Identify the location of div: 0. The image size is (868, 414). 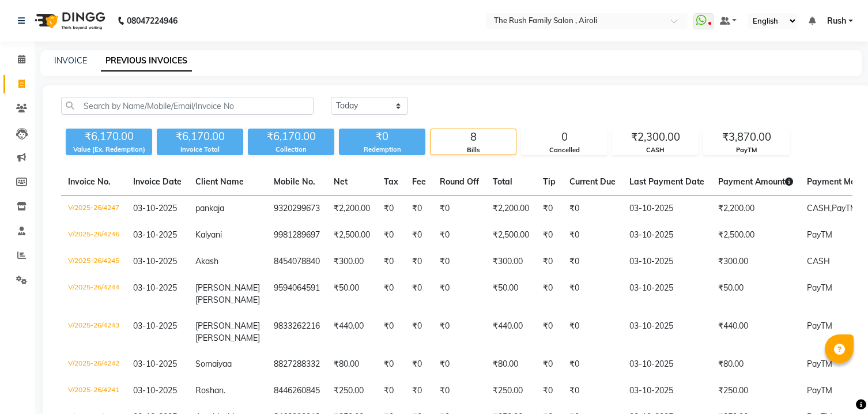
(564, 137).